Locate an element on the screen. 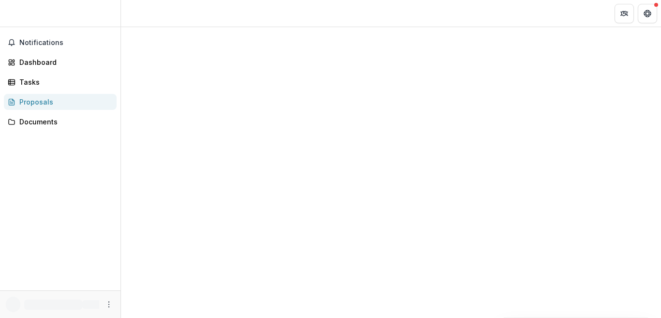  a: Tasks is located at coordinates (60, 82).